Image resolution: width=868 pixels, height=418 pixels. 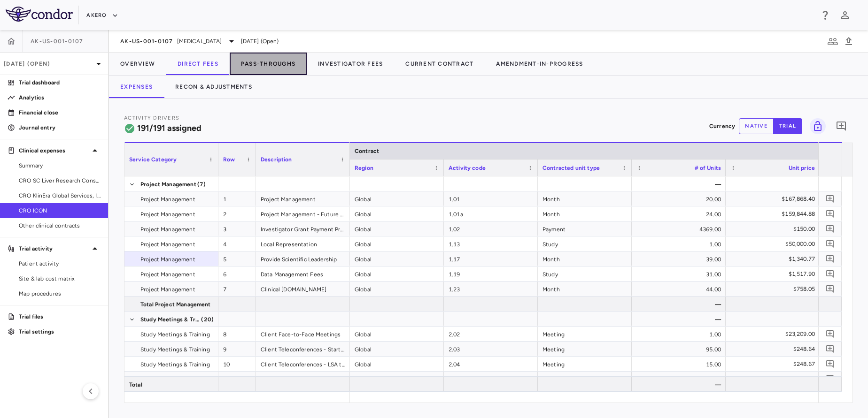 What do you see at coordinates (491, 228) in the screenshot?
I see `div: 1.02` at bounding box center [491, 228].